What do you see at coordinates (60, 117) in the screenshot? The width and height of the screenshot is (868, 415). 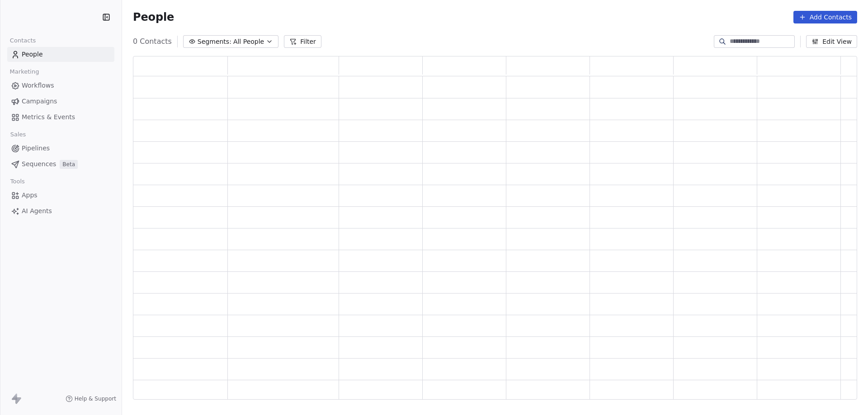 I see `a: Metrics & Events` at bounding box center [60, 117].